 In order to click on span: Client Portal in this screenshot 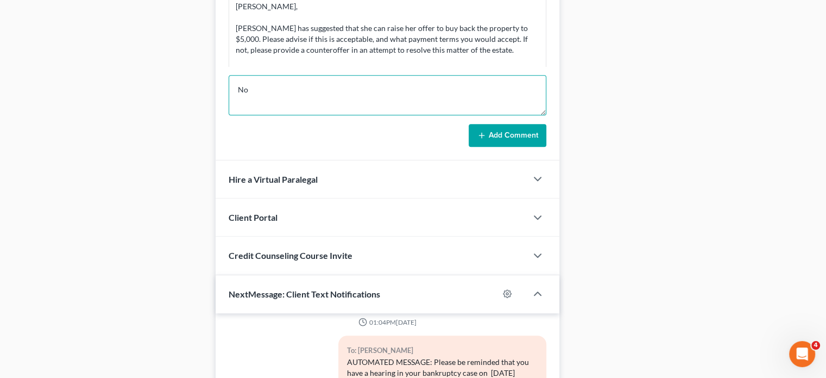, I will do `click(253, 217)`.